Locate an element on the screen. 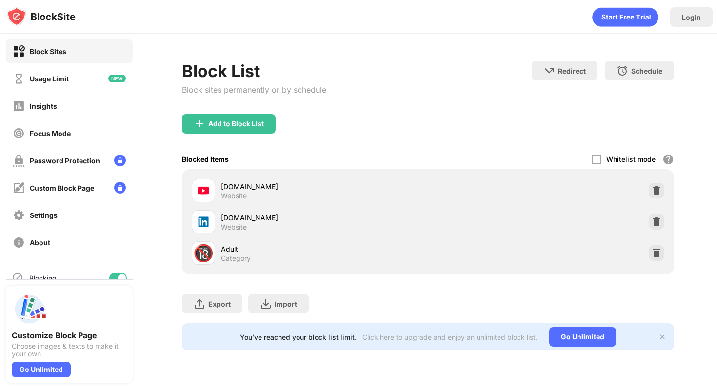 This screenshot has width=717, height=389. div: Category is located at coordinates (236, 259).